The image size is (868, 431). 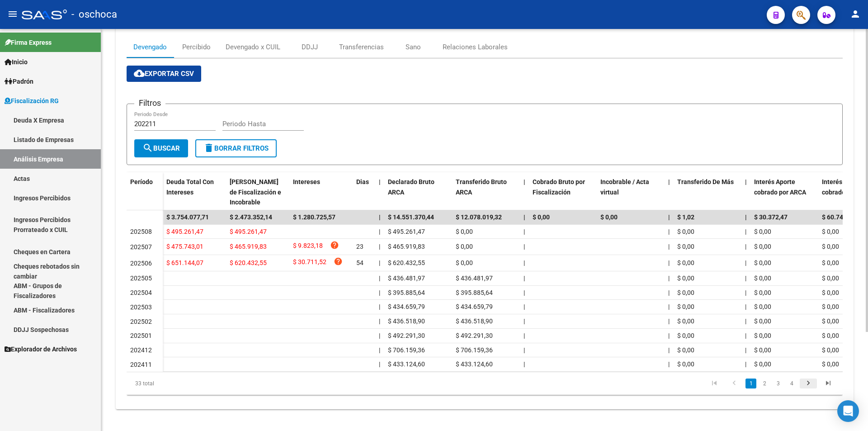 I want to click on span: Firma Express, so click(x=28, y=42).